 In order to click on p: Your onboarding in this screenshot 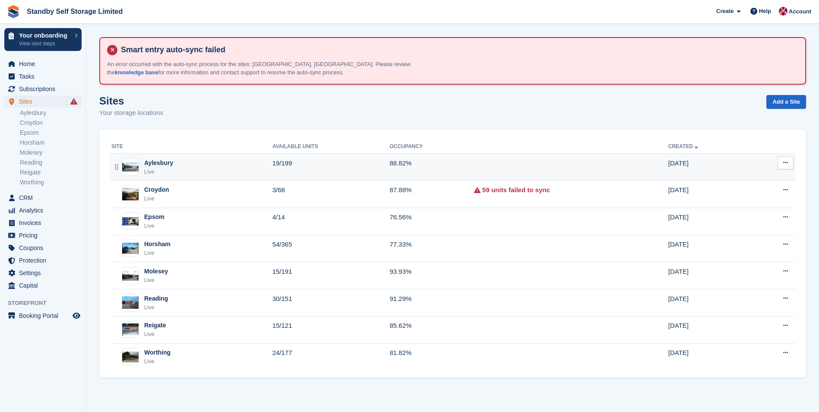, I will do `click(44, 35)`.